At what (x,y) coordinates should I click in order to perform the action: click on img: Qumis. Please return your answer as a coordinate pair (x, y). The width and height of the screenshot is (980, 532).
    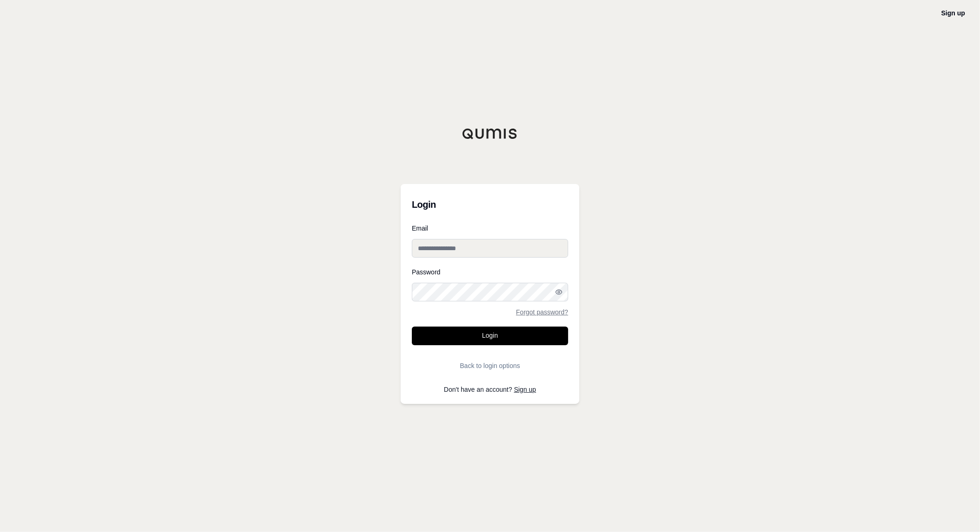
    Looking at the image, I should click on (490, 134).